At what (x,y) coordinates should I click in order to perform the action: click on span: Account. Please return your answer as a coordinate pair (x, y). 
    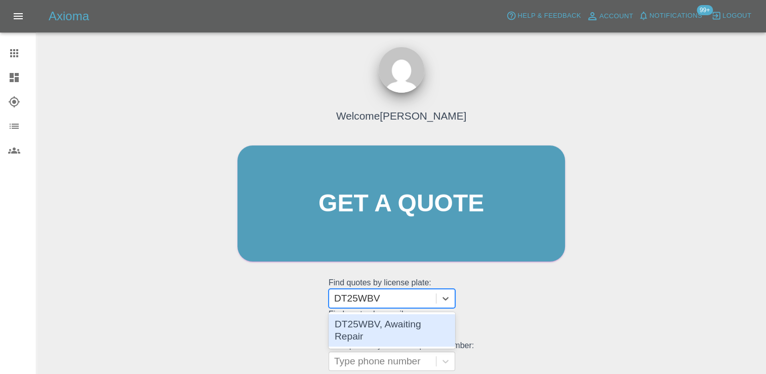
    Looking at the image, I should click on (616, 16).